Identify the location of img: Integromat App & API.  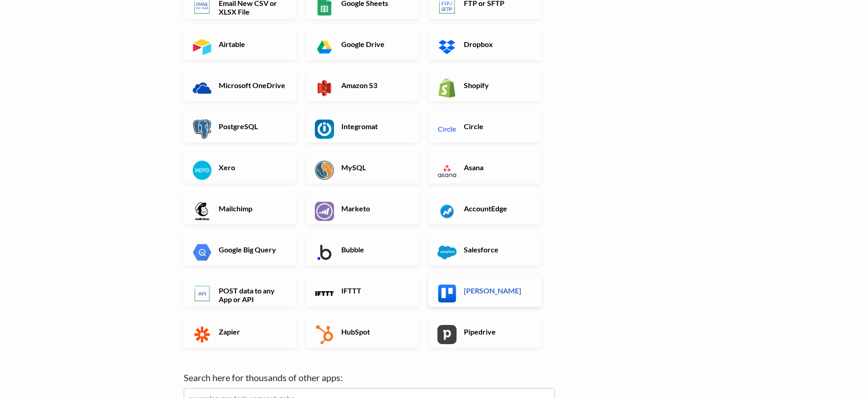
(325, 129).